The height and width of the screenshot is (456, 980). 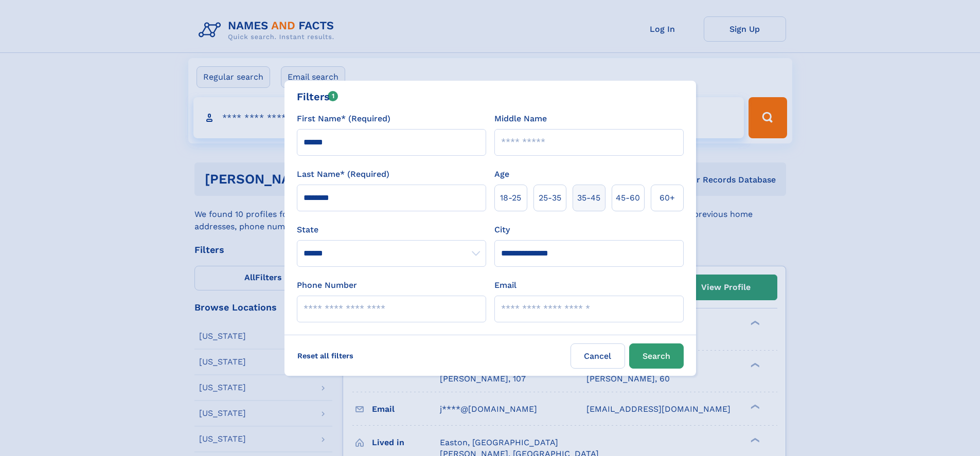 I want to click on button: Search, so click(x=656, y=355).